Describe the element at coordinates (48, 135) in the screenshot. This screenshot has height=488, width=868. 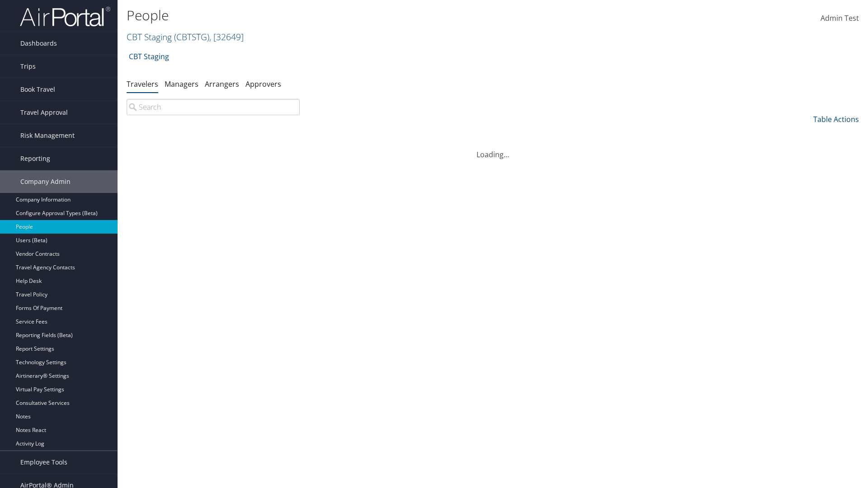
I see `span: Risk Management` at that location.